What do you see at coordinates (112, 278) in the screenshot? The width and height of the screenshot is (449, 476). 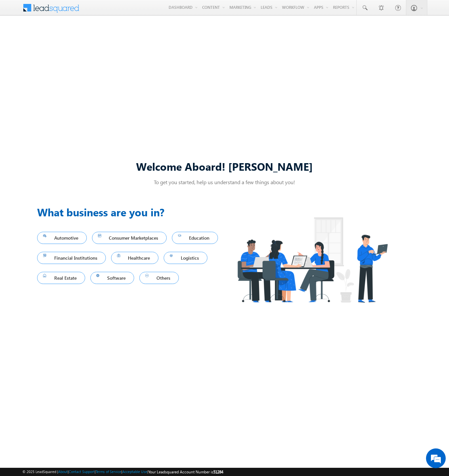 I see `span: Software` at bounding box center [112, 278].